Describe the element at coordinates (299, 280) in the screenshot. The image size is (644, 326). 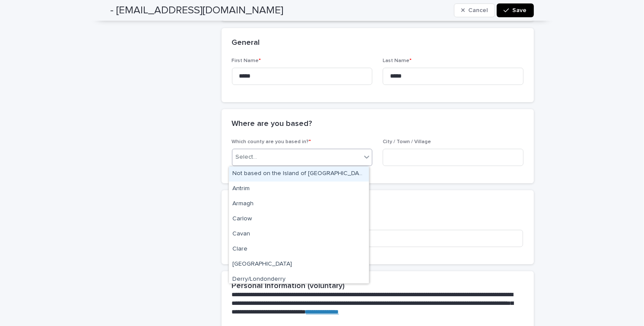
I see `div: Derry/Londonderry` at that location.